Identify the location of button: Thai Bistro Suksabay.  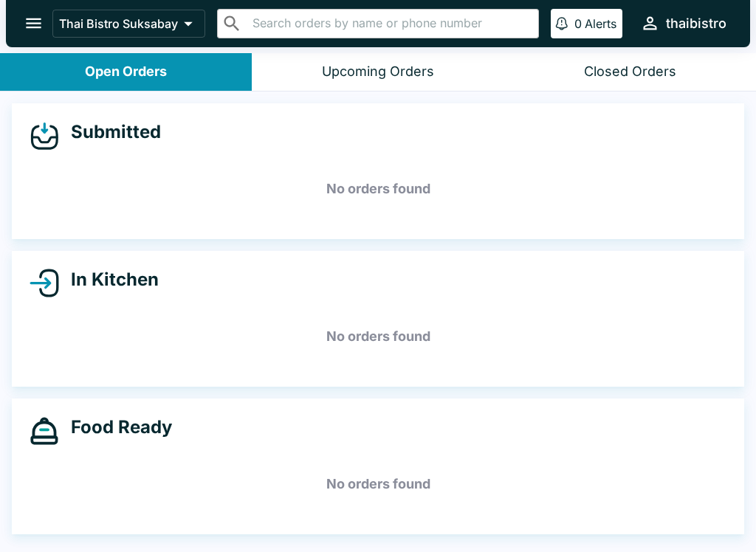
(128, 24).